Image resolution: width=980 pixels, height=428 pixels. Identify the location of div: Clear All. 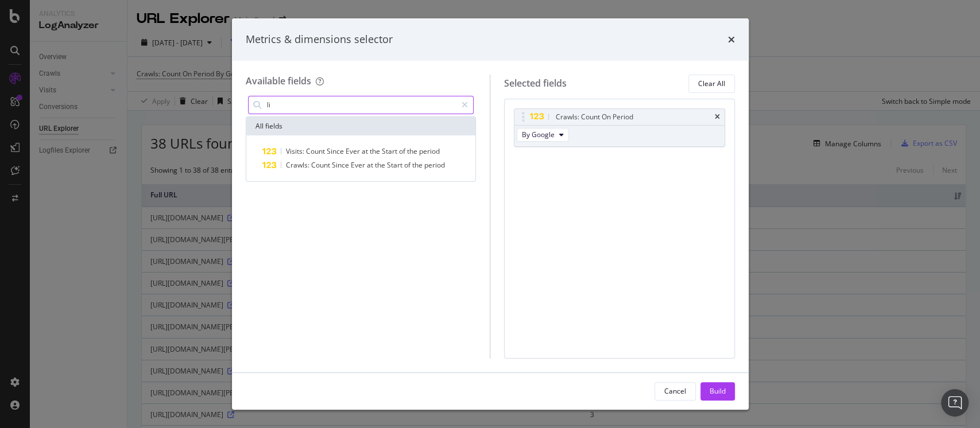
(712, 83).